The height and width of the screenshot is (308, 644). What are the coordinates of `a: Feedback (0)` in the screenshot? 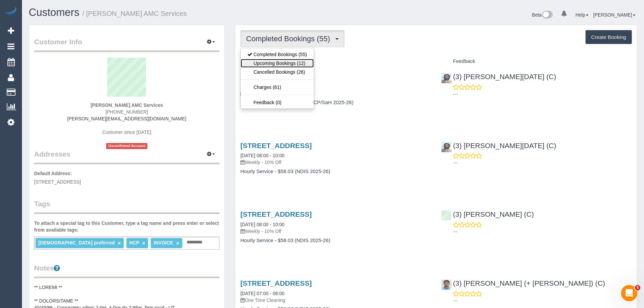 It's located at (277, 103).